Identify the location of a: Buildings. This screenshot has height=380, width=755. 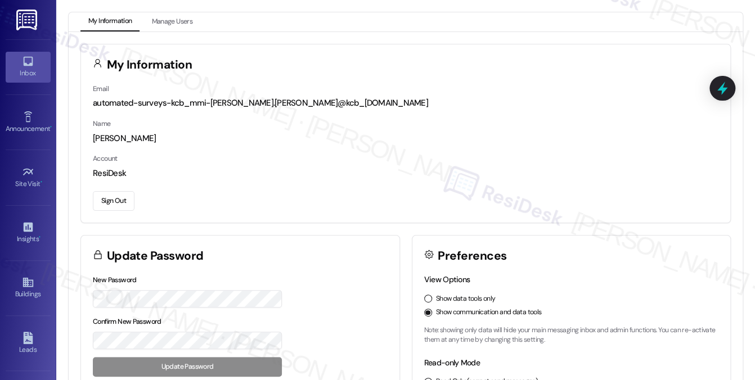
(28, 288).